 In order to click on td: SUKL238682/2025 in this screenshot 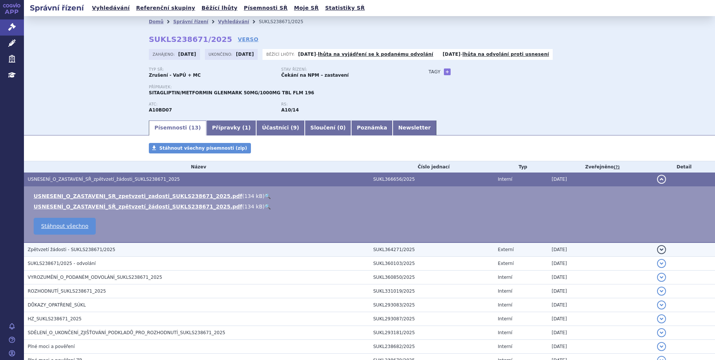, I will do `click(431, 346)`.